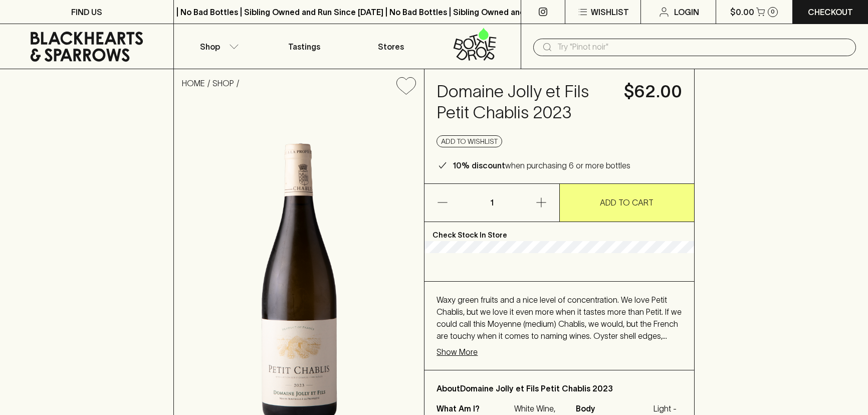 The height and width of the screenshot is (415, 868). What do you see at coordinates (390, 46) in the screenshot?
I see `a: Stores` at bounding box center [390, 46].